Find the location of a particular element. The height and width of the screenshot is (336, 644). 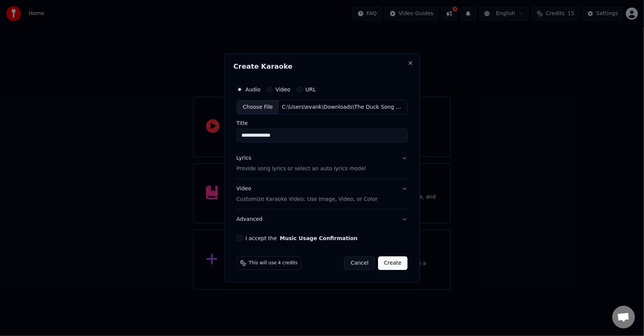

label: Video is located at coordinates (283, 89).